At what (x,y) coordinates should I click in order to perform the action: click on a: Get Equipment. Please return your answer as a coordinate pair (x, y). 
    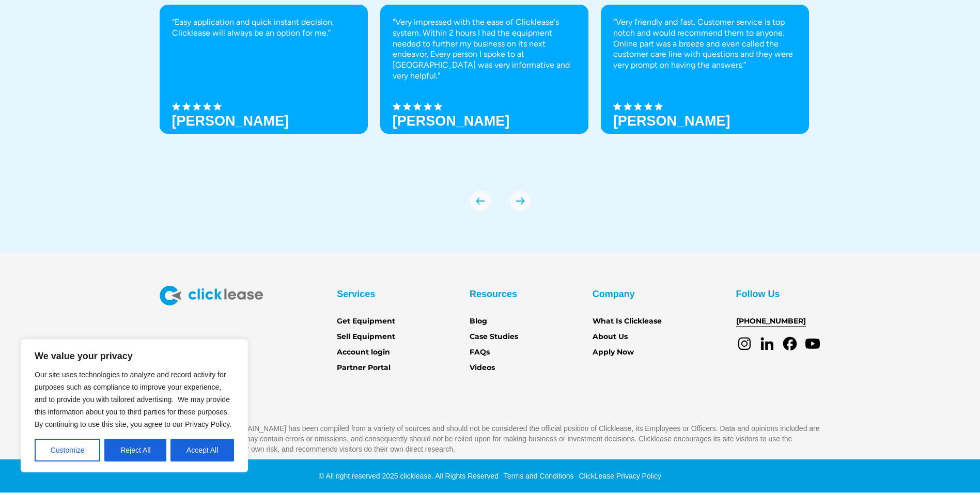
    Looking at the image, I should click on (365, 321).